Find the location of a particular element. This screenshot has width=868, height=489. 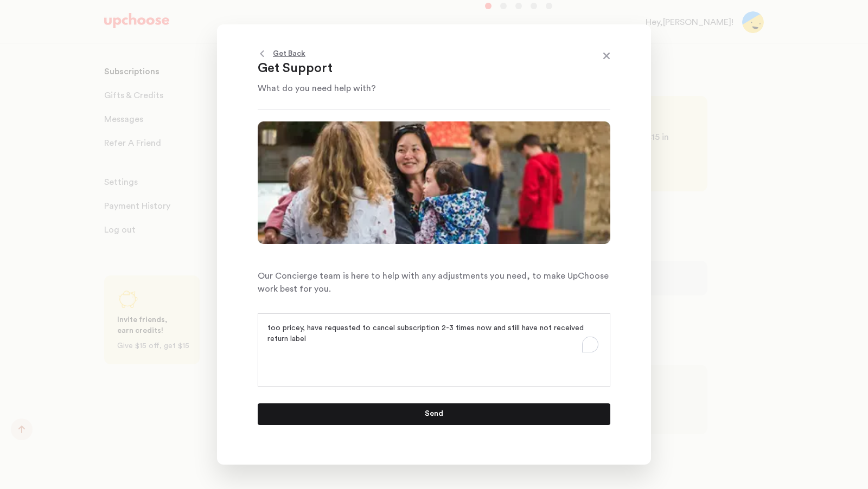

button: Send is located at coordinates (434, 414).